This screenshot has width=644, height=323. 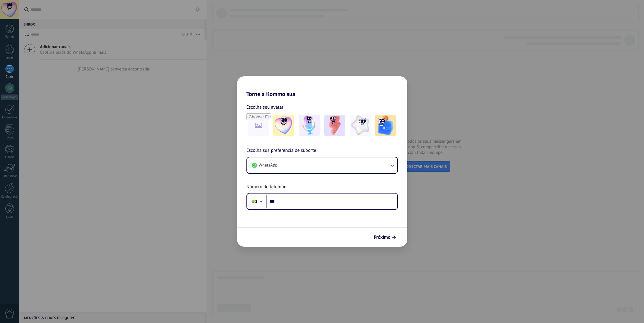 What do you see at coordinates (309, 126) in the screenshot?
I see `img: -2.jpeg` at bounding box center [309, 126].